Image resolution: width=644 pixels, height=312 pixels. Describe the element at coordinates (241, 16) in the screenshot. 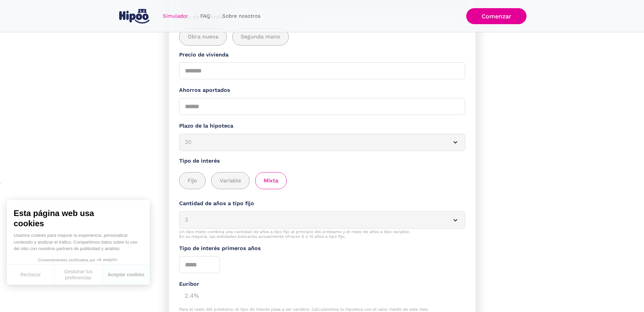

I see `a: Sobre nosotros` at that location.